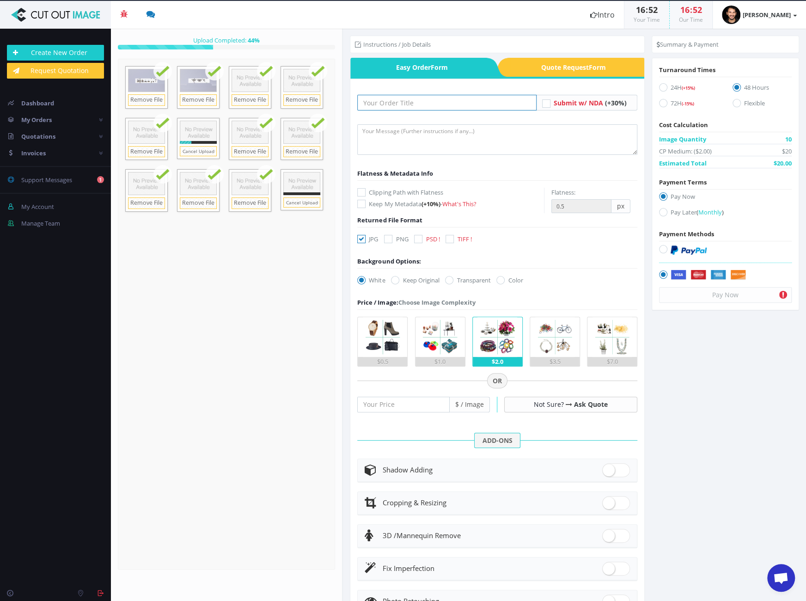  I want to click on span: Price / Image:, so click(378, 302).